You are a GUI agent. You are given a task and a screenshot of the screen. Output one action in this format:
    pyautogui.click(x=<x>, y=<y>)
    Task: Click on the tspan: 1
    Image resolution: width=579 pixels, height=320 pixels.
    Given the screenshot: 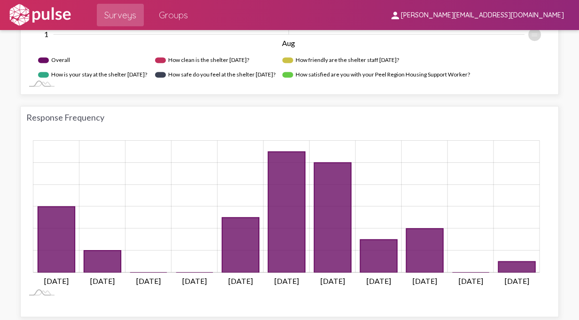 What is the action you would take?
    pyautogui.click(x=46, y=33)
    